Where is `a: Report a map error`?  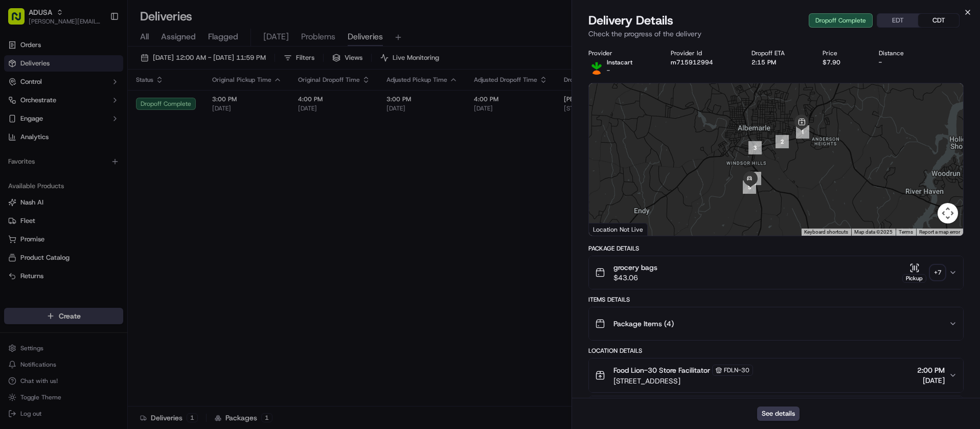
a: Report a map error is located at coordinates (940, 232).